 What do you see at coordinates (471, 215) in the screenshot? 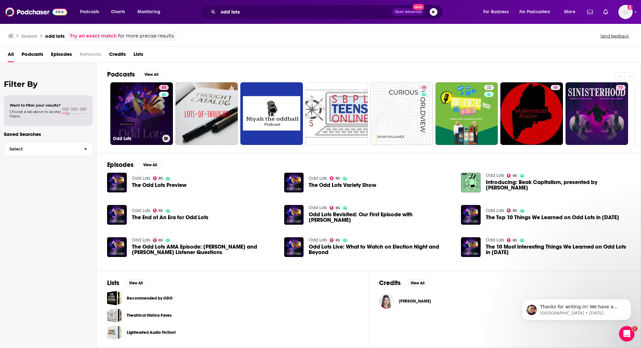
I see `a: The Top 10 Things We Learned on Odd Lots in 2023` at bounding box center [471, 215].